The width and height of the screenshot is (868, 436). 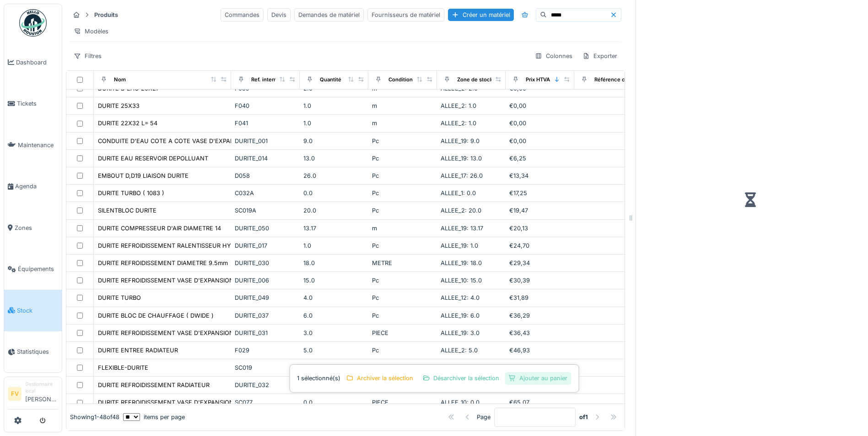 What do you see at coordinates (462, 228) in the screenshot?
I see `span: ALLEE_19: 13.17` at bounding box center [462, 228].